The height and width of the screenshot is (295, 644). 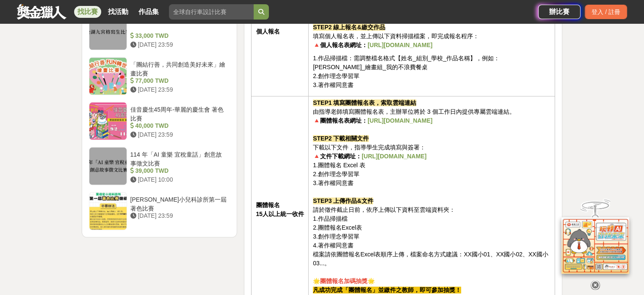 I want to click on div: 114 年「AI 童樂 宜稅童話」創意故事徵文比賽, so click(x=179, y=158).